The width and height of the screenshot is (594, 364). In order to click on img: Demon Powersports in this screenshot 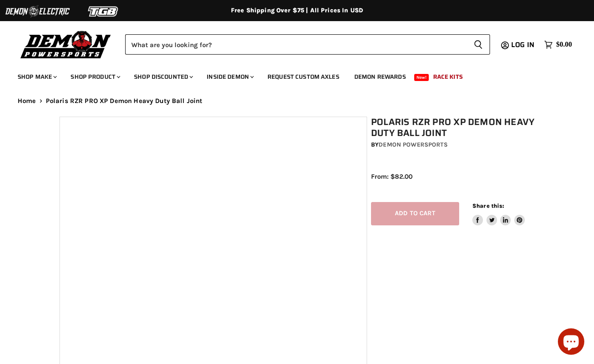, I will do `click(65, 44)`.